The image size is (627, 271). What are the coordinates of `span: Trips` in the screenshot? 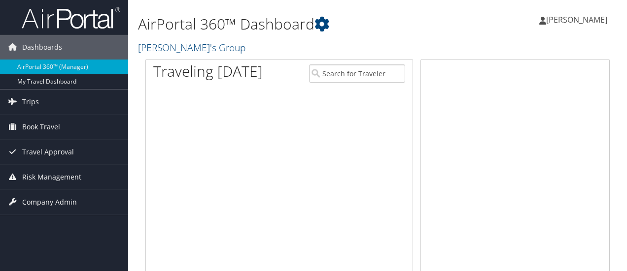 It's located at (31, 102).